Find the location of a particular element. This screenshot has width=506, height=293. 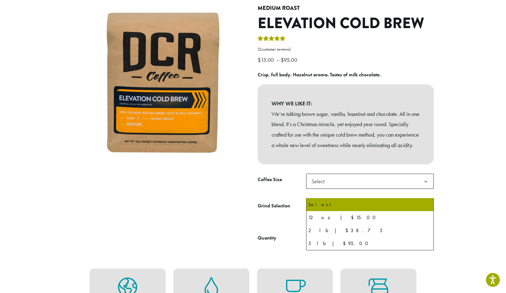

label: Coffee Size is located at coordinates (282, 179).